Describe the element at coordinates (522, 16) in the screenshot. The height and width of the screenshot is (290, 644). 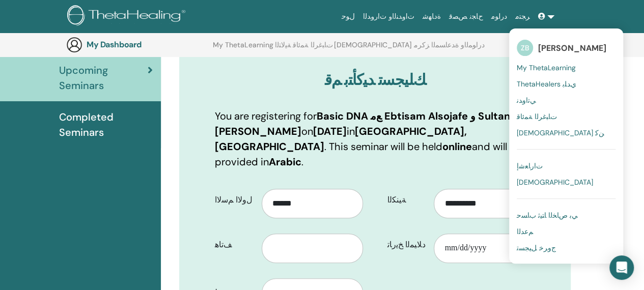
I see `a: ﺮﺠﺘﻣ` at that location.